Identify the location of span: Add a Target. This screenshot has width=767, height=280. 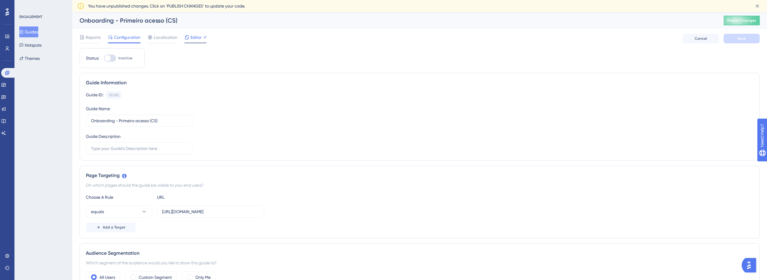
(114, 228).